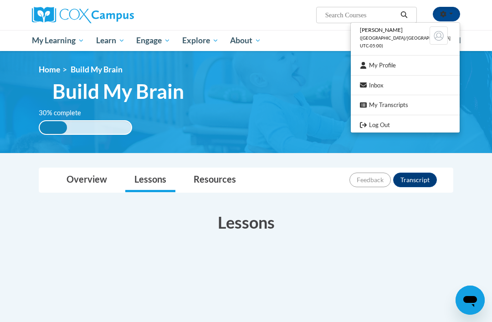 The width and height of the screenshot is (492, 322). What do you see at coordinates (405, 65) in the screenshot?
I see `a: My Profile` at bounding box center [405, 65].